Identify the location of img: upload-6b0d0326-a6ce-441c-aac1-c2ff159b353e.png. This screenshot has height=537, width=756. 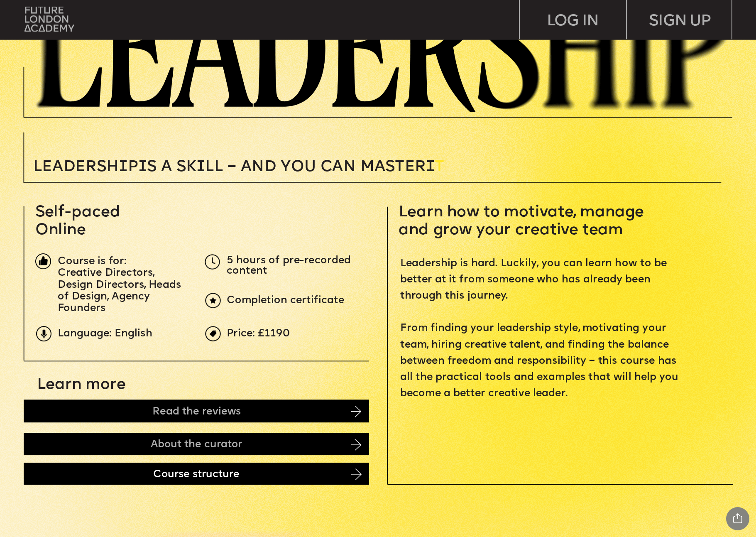
(212, 300).